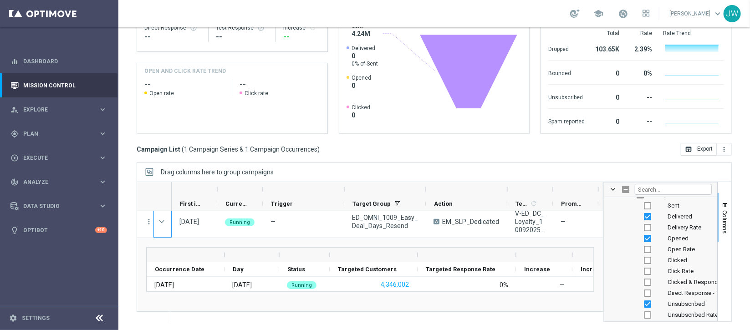 Image resolution: width=750 pixels, height=330 pixels. What do you see at coordinates (607, 48) in the screenshot?
I see `div: 103.65K` at bounding box center [607, 48].